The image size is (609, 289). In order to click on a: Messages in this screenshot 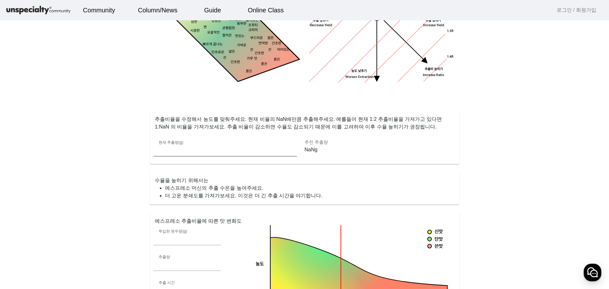, I will do `click(62, 209)`.